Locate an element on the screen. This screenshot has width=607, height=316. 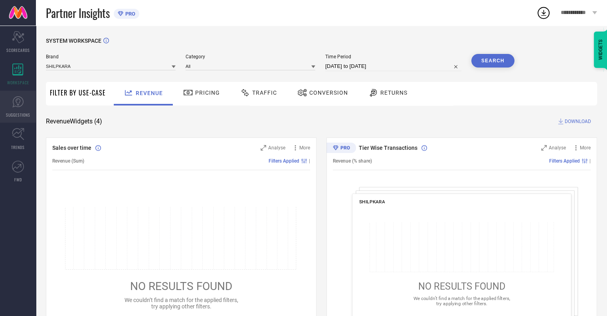
button: Search is located at coordinates (493, 61).